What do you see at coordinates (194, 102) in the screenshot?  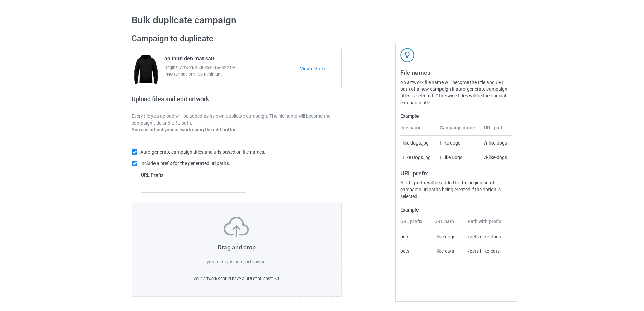 I see `h2: Upload files and edit artwork` at bounding box center [194, 102].